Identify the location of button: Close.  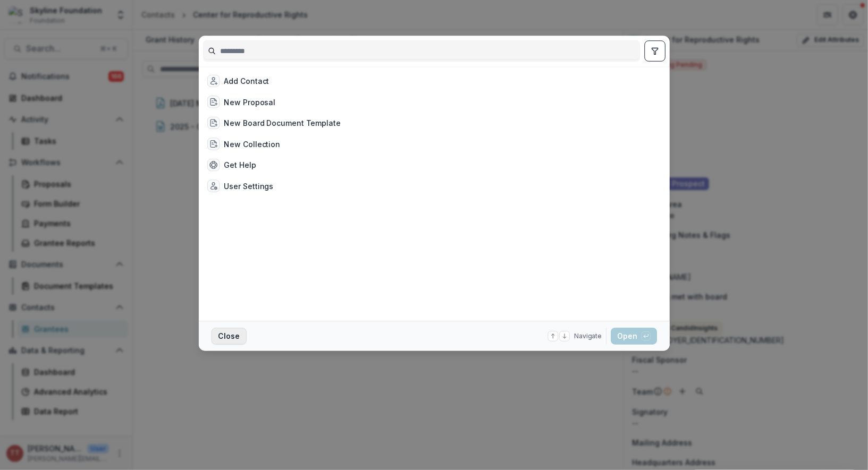
(229, 336).